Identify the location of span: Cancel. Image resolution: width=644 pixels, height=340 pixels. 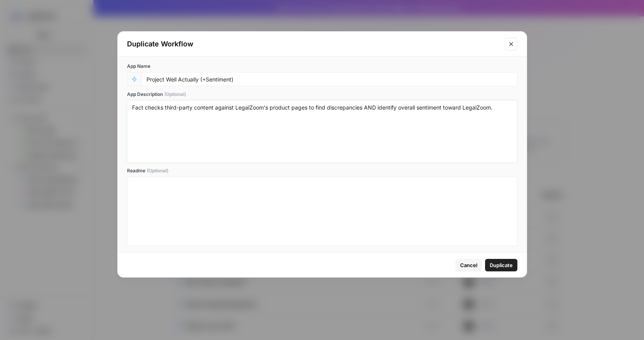
(469, 265).